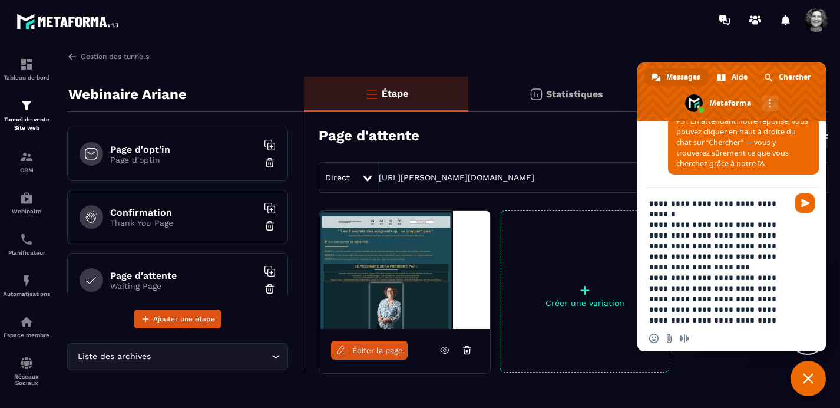  Describe the element at coordinates (26, 77) in the screenshot. I see `p: Tableau de bord` at that location.